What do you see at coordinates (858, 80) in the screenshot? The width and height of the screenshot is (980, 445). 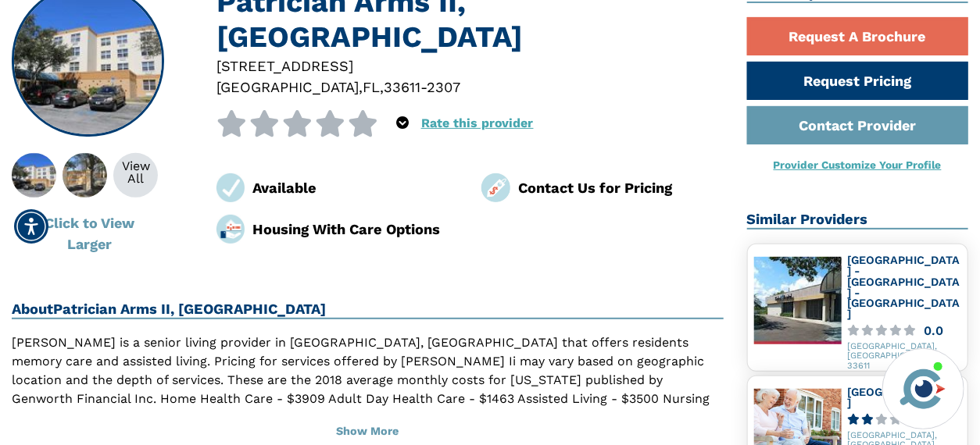 I see `a: Request Pricing` at bounding box center [858, 80].